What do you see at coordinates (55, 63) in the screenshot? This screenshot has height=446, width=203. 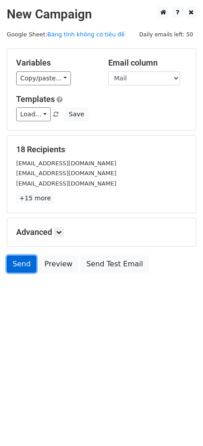 I see `h5: Variables` at bounding box center [55, 63].